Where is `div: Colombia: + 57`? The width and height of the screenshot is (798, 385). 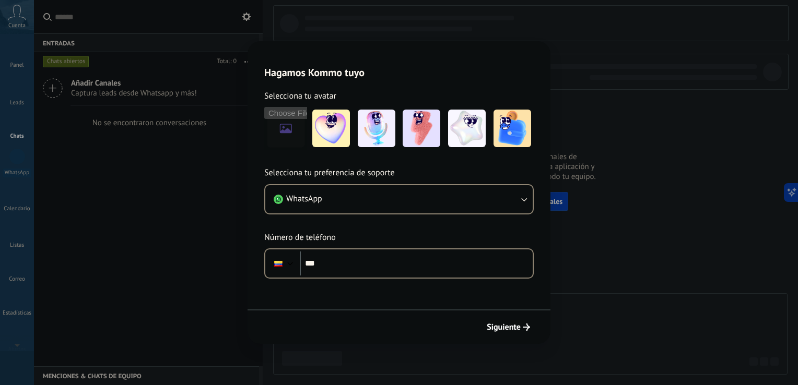
div: Colombia: + 57 is located at coordinates (278, 264).